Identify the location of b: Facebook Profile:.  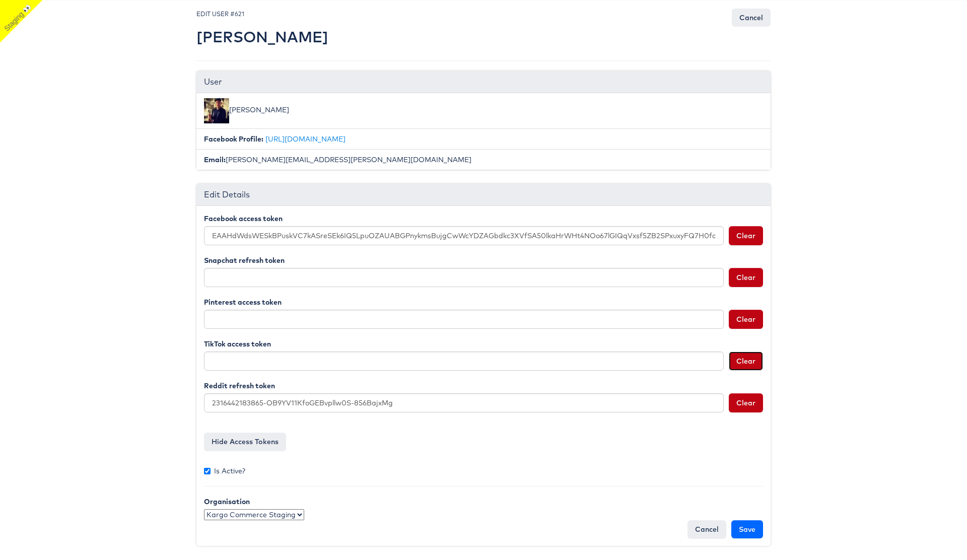
(234, 139).